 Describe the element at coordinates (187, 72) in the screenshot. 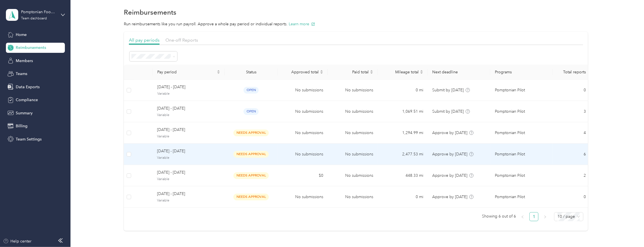

I see `span: Pay period` at that location.